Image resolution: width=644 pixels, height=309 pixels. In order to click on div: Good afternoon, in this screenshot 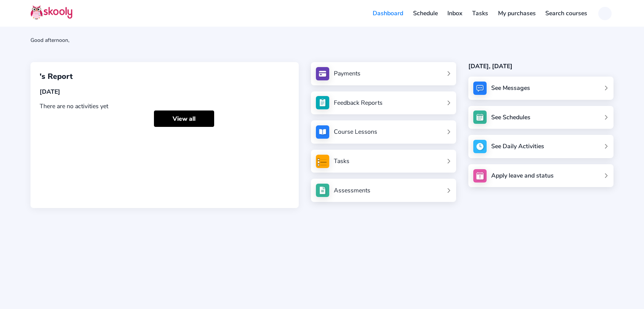, I will do `click(322, 40)`.